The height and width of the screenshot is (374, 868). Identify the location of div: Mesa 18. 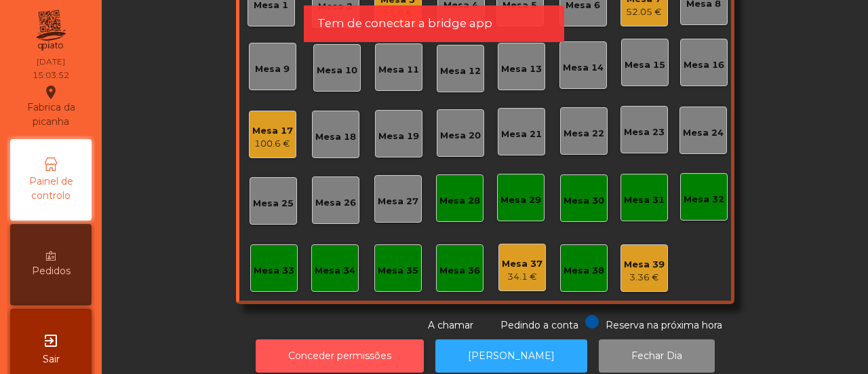
(336, 137).